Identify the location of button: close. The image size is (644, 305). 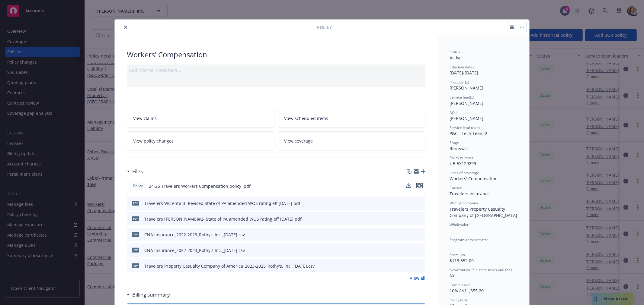
(125, 27).